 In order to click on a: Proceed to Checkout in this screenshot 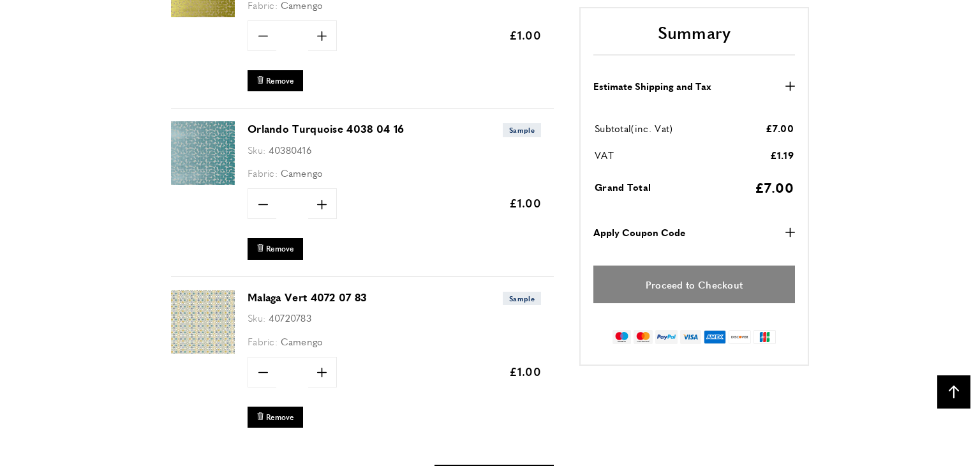, I will do `click(694, 284)`.